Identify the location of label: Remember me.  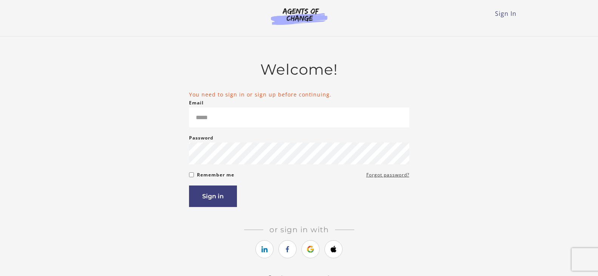
(215, 175).